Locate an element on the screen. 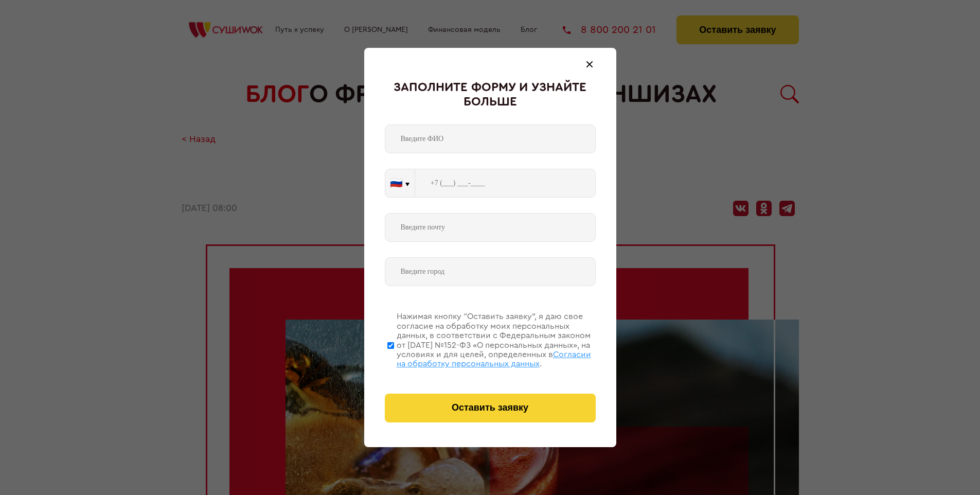  input: +7 (___) ___-____ is located at coordinates (505, 184).